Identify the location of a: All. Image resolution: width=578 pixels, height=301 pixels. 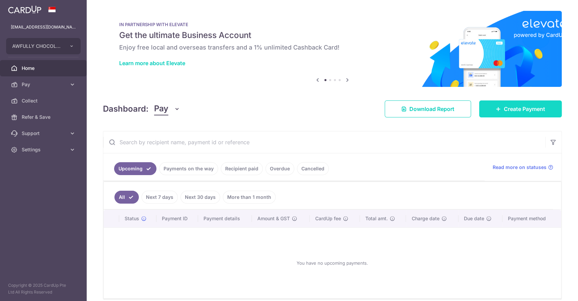
(127, 197).